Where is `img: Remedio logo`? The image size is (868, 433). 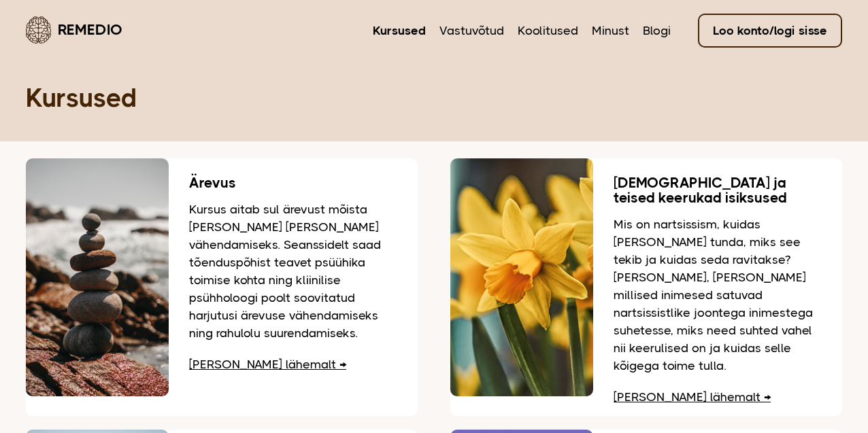 img: Remedio logo is located at coordinates (38, 30).